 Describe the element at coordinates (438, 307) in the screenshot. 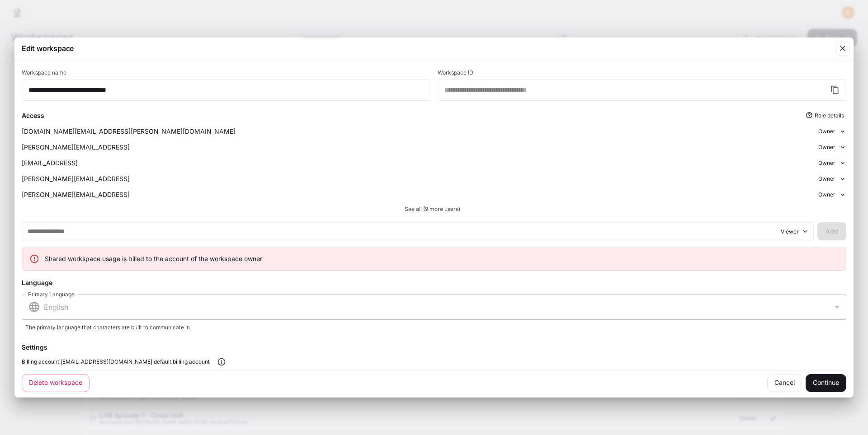

I see `p: English` at that location.